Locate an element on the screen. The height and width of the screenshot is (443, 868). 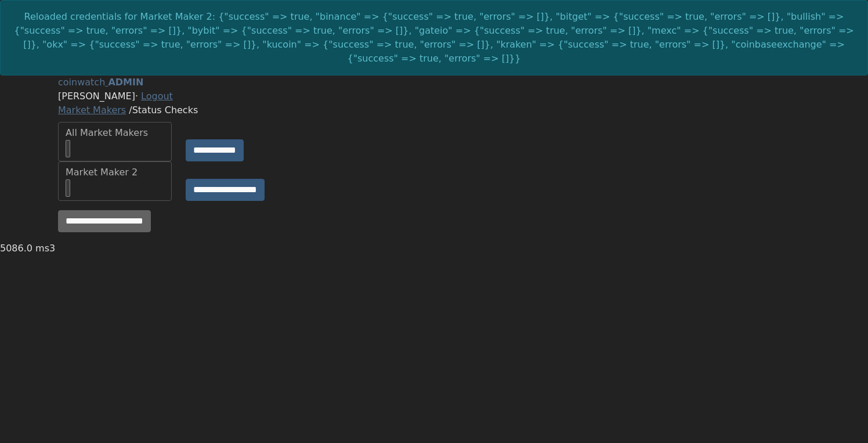
span: ms is located at coordinates (42, 248).